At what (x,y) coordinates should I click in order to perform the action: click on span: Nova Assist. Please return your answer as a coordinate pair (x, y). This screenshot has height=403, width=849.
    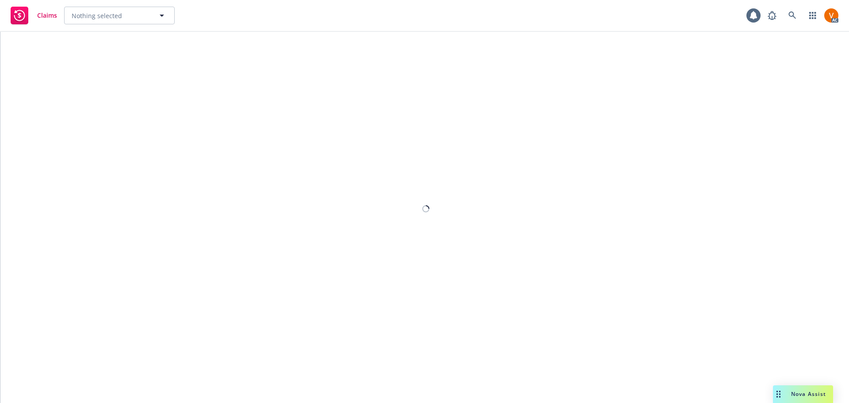
    Looking at the image, I should click on (809, 394).